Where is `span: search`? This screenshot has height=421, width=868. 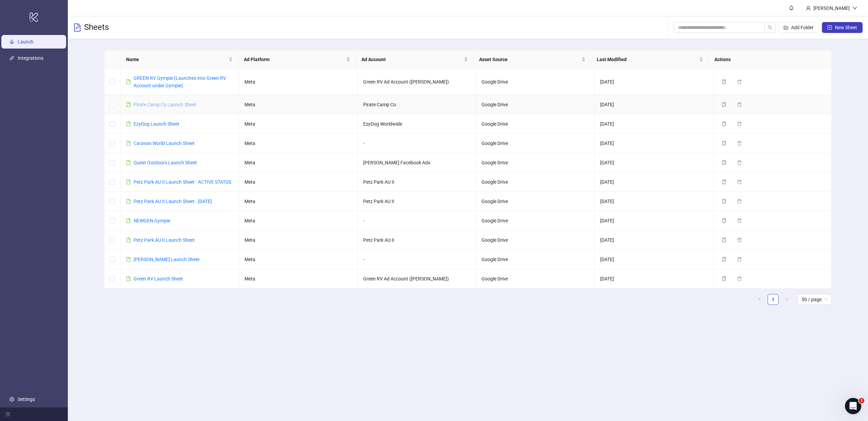
span: search is located at coordinates (770, 28).